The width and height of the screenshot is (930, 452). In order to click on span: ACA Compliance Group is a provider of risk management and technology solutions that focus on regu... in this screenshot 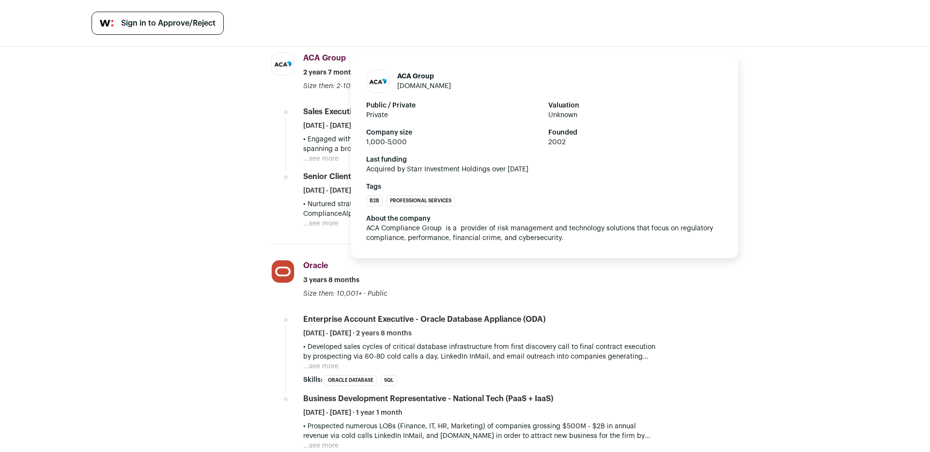, I will do `click(541, 233)`.